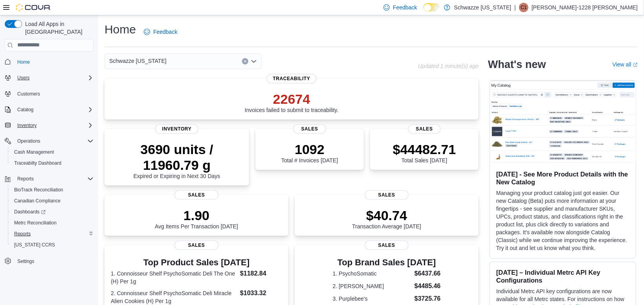  What do you see at coordinates (38, 163) in the screenshot?
I see `a: Traceabilty Dashboard` at bounding box center [38, 163].